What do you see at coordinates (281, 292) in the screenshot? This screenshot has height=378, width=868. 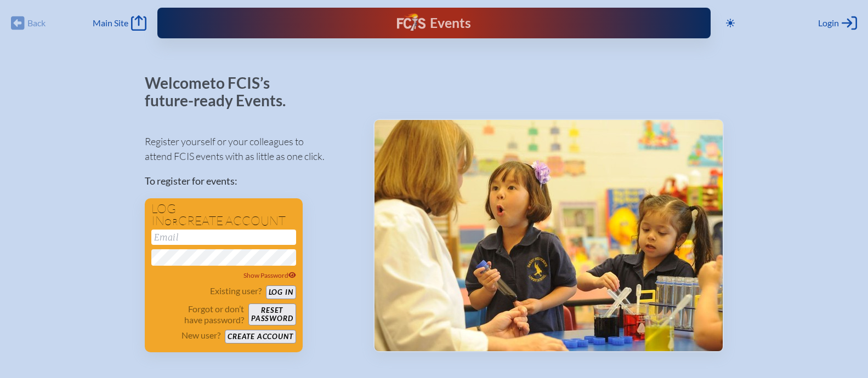 I see `button: Log in` at bounding box center [281, 292].